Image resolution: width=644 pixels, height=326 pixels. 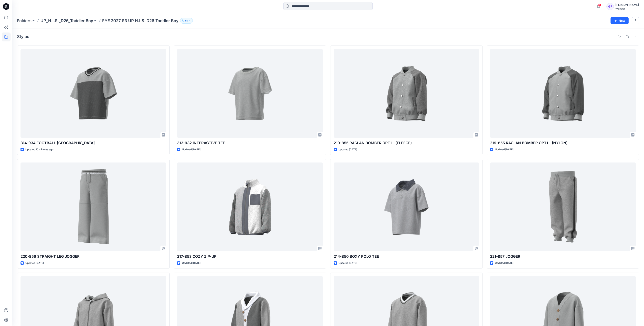 I want to click on a: 219-855 RAGLAN BOMBER OPT1 - (FLEECE), so click(x=406, y=93).